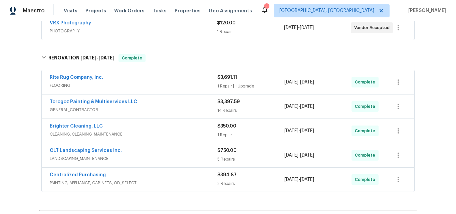  Describe the element at coordinates (226, 23) in the screenshot. I see `span: $120.00` at that location.